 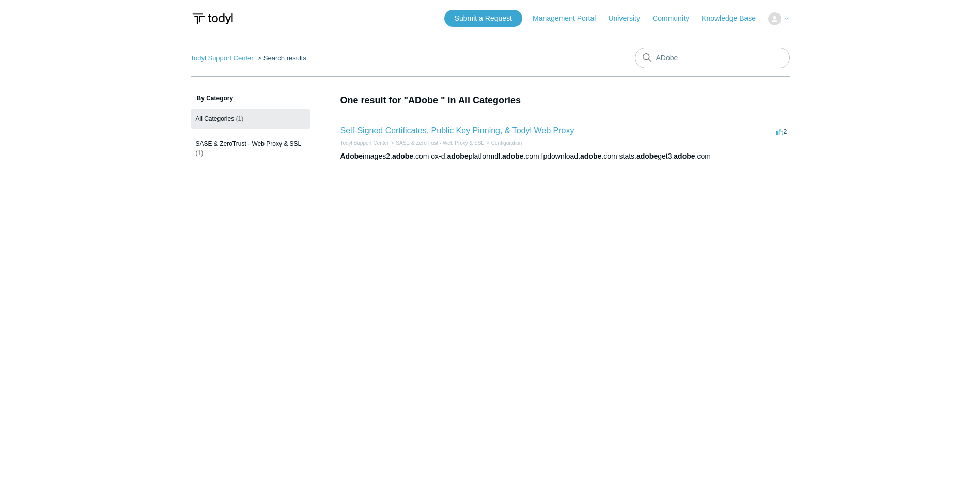 What do you see at coordinates (565, 100) in the screenshot?
I see `h1: One result for "ADobe " in All Categories` at bounding box center [565, 100].